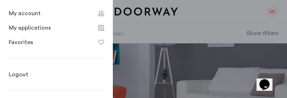 The height and width of the screenshot is (98, 287). Describe the element at coordinates (21, 42) in the screenshot. I see `div: Favorites` at that location.